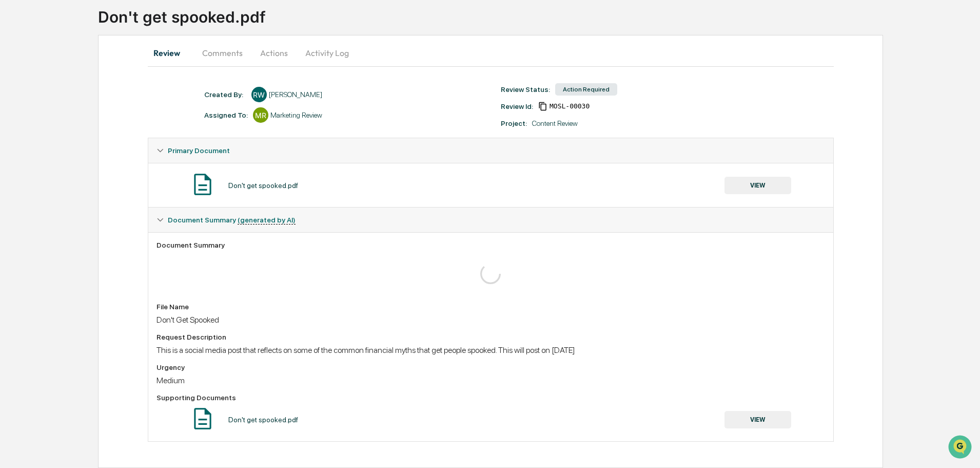 The image size is (980, 468). What do you see at coordinates (181, 88) in the screenshot?
I see `button: Start new chat` at bounding box center [181, 88].